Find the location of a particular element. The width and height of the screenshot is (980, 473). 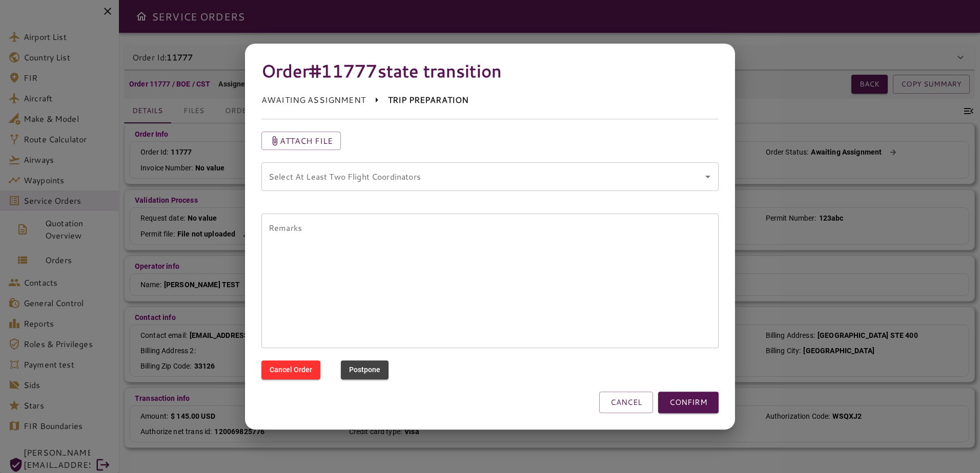

button: Open is located at coordinates (708, 177).